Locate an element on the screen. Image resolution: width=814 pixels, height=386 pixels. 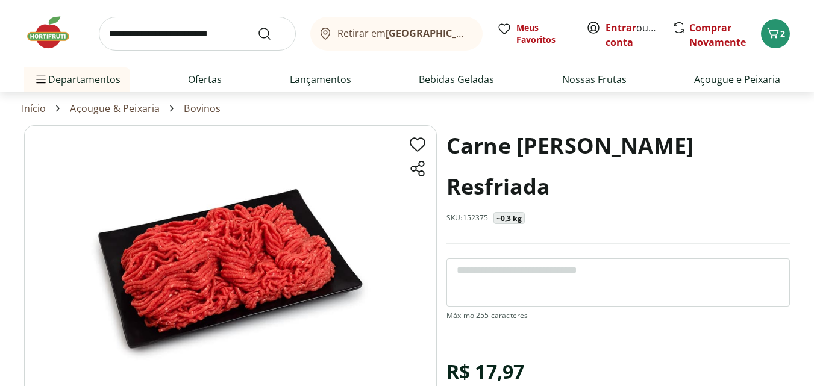
span: Departamentos is located at coordinates (77, 80).